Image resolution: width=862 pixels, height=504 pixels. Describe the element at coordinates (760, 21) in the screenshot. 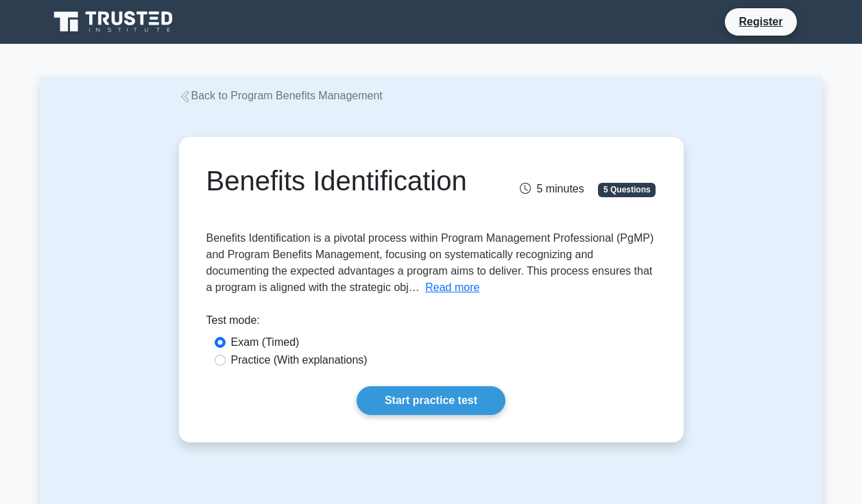

I see `a: Register` at that location.